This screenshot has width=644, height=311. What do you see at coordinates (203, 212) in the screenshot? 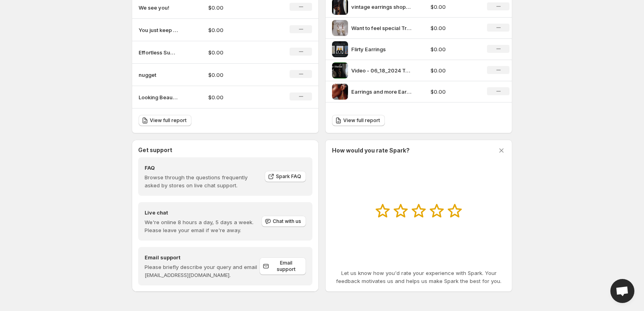
I see `h4: Live chat` at bounding box center [203, 212].